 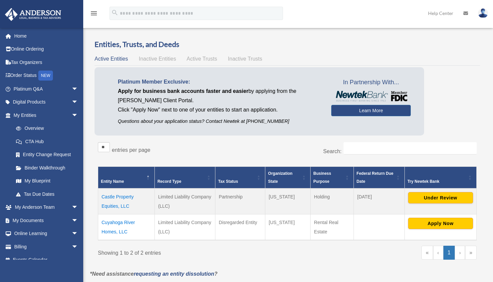 I want to click on span: Active Entities, so click(x=111, y=59).